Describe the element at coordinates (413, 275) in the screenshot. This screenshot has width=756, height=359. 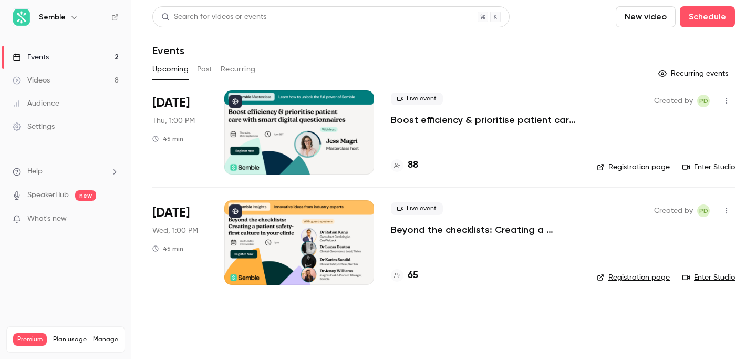
I see `h4: 65` at that location.